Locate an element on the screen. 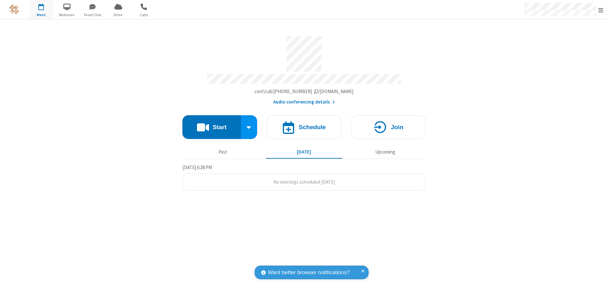  span: Team Chat is located at coordinates (92, 15).